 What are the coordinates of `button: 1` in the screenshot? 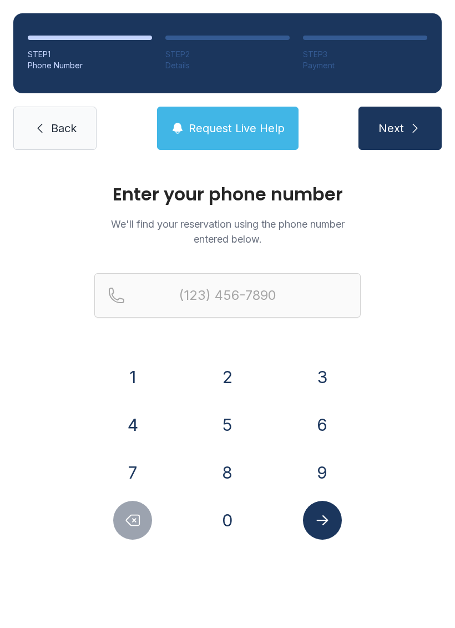 It's located at (133, 377).